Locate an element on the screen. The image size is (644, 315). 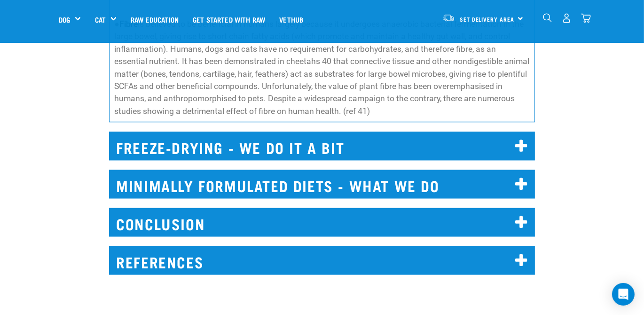
img: home-icon-1@2x.png is located at coordinates (547, 18).